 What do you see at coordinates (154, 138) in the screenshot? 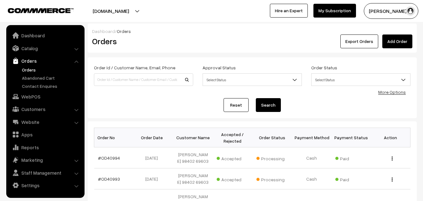
I see `th: Order Date` at bounding box center [154, 138].